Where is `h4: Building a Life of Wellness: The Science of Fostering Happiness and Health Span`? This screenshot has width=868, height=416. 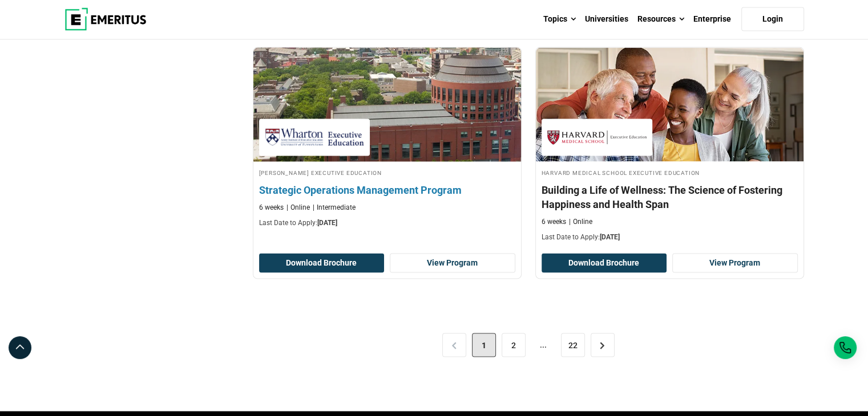
h4: Building a Life of Wellness: The Science of Fostering Happiness and Health Span is located at coordinates (669, 197).